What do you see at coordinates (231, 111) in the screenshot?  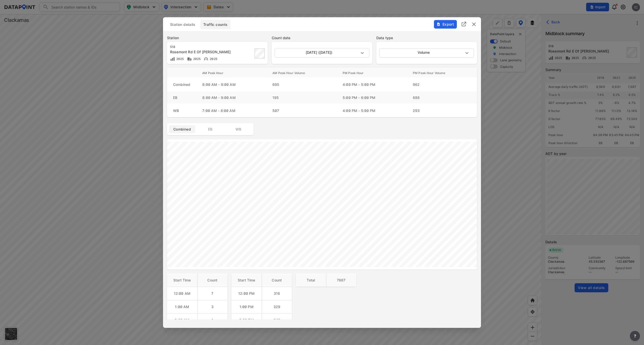 I see `td: 7:00 AM - 8:00 AM` at bounding box center [231, 111].